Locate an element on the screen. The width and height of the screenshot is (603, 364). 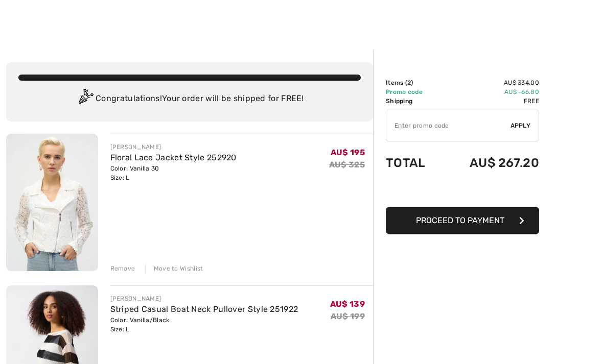
td: Shipping is located at coordinates (413, 101).